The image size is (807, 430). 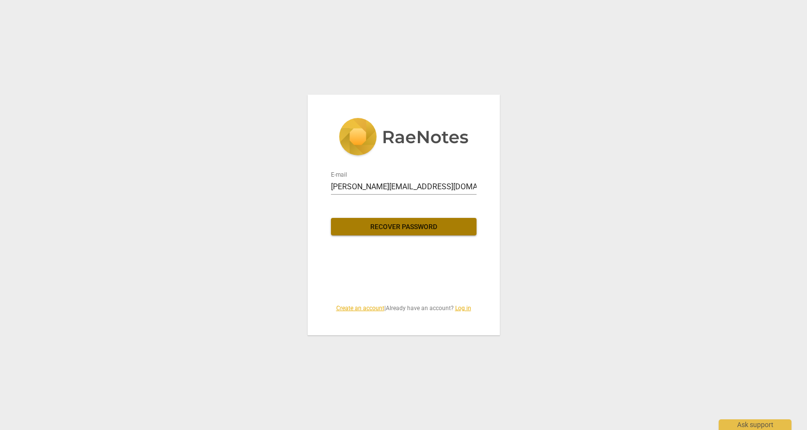 What do you see at coordinates (404, 227) in the screenshot?
I see `button: Recover password` at bounding box center [404, 227].